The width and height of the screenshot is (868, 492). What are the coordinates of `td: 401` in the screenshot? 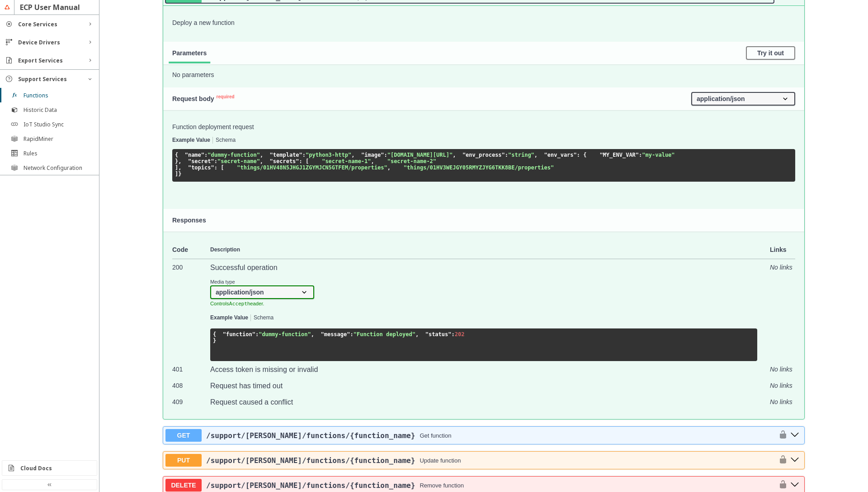 It's located at (191, 369).